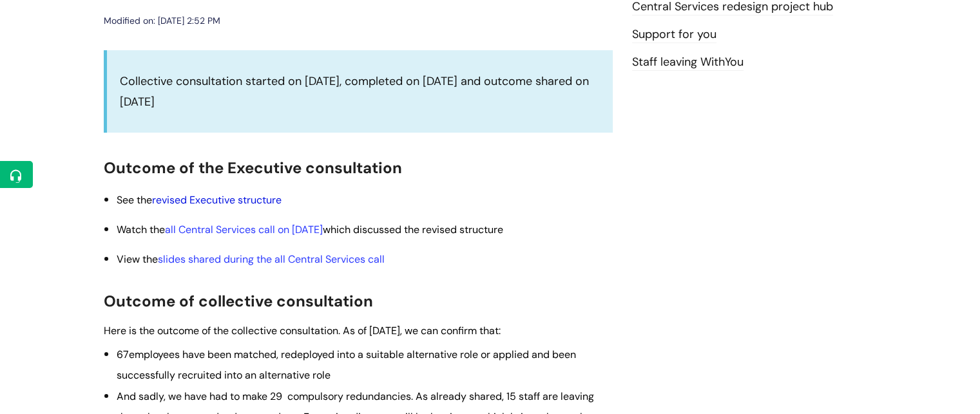 The height and width of the screenshot is (414, 980). What do you see at coordinates (250, 259) in the screenshot?
I see `span: View the` at bounding box center [250, 259].